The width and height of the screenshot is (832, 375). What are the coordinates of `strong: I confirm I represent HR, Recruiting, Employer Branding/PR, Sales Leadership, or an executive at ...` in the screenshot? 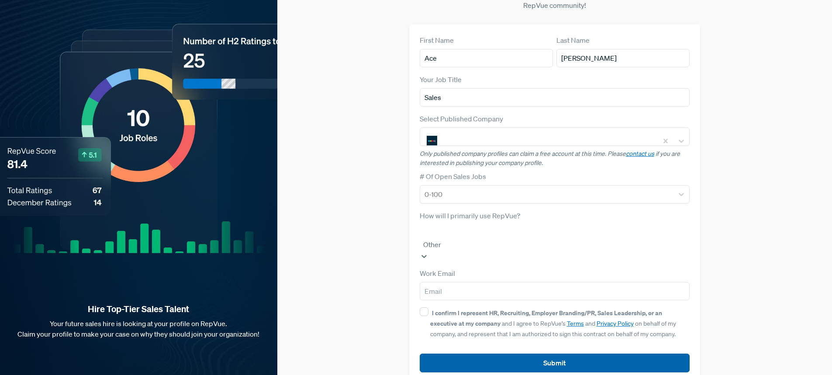 It's located at (546, 318).